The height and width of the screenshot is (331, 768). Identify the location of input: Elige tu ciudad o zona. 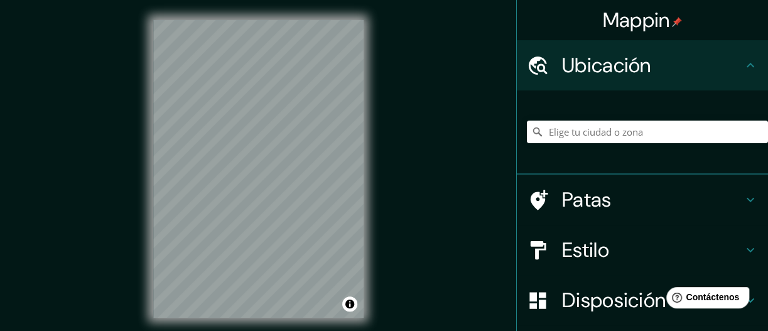
(647, 132).